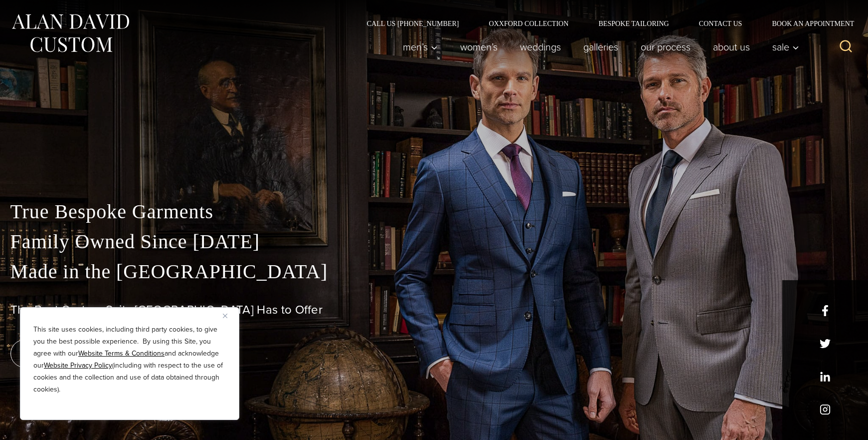  Describe the element at coordinates (421, 46) in the screenshot. I see `span: Men’s` at that location.